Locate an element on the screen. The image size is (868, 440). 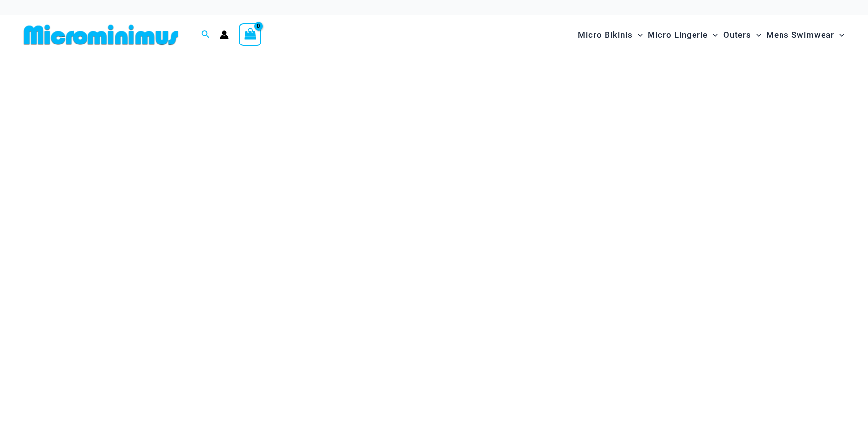
span: Micro Bikinis is located at coordinates (605, 35).